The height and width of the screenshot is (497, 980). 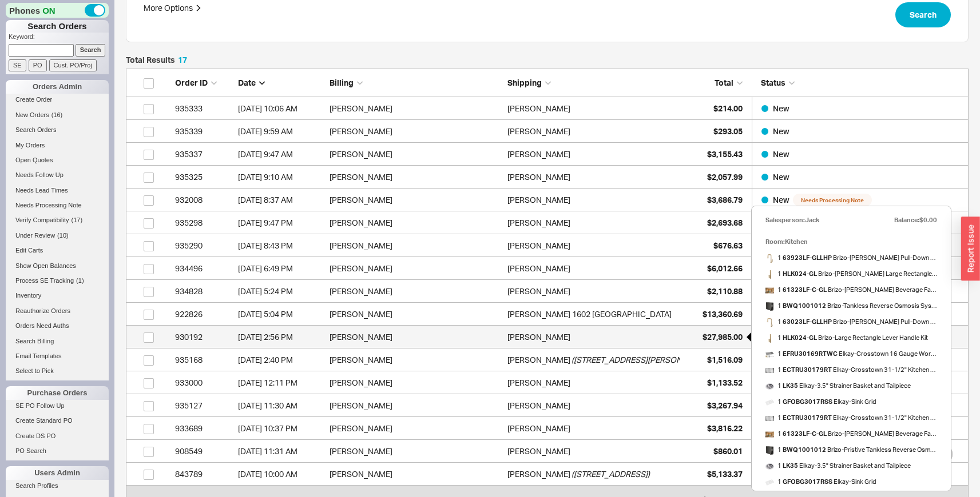 What do you see at coordinates (57, 393) in the screenshot?
I see `div: Purchase Orders` at bounding box center [57, 393].